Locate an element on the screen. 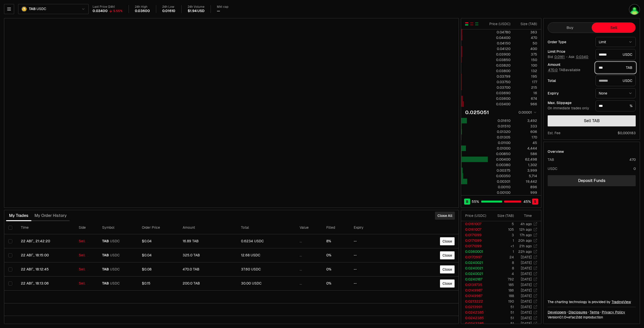 Image resolution: width=644 pixels, height=328 pixels. div: 0.04150 is located at coordinates (499, 43).